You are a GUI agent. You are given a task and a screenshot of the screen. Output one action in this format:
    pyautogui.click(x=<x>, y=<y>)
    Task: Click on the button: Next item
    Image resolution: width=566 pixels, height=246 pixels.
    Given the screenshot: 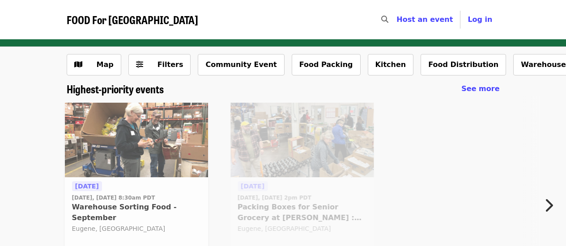 What is the action you would take?
    pyautogui.click(x=551, y=206)
    